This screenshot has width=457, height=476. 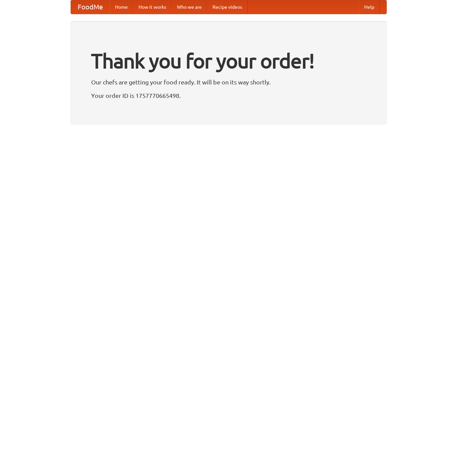 I want to click on h1: Thank you for your order!, so click(x=229, y=61).